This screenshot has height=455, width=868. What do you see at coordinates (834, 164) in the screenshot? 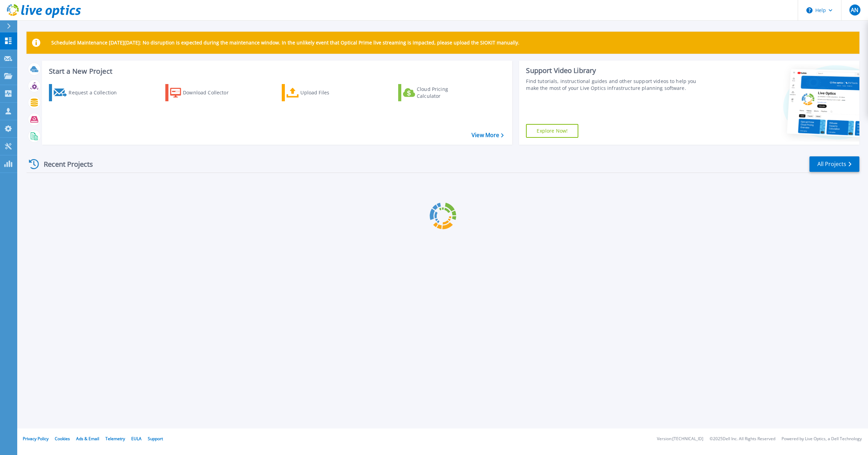
I see `a: All Projects` at bounding box center [834, 164].